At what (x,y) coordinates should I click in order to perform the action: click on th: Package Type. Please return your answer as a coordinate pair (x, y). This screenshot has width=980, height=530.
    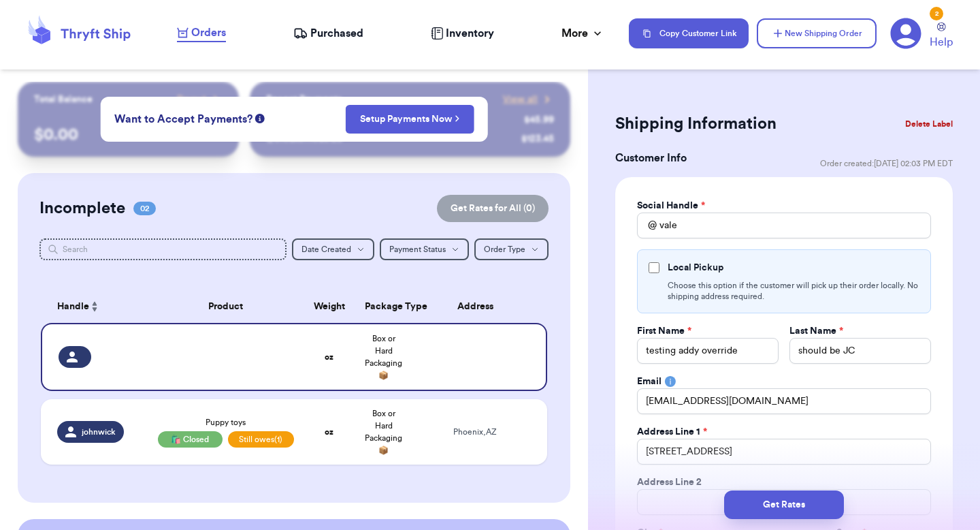
    Looking at the image, I should click on (384, 307).